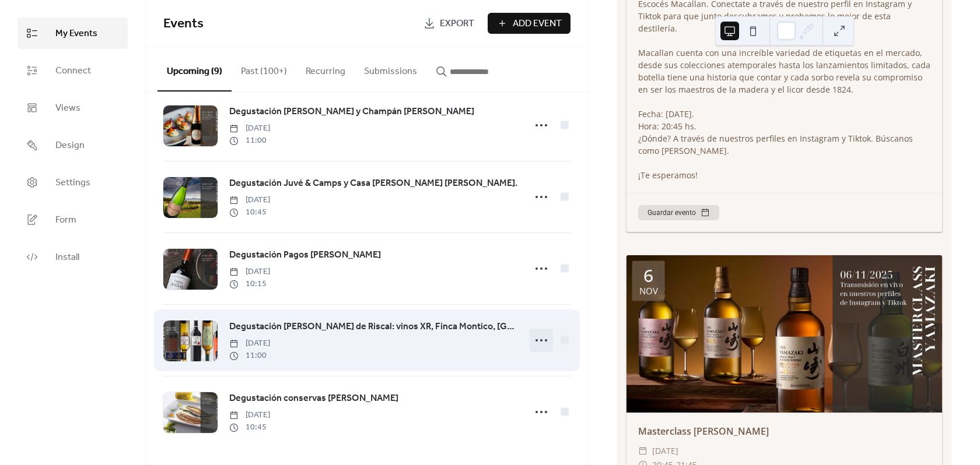 The width and height of the screenshot is (980, 465). I want to click on span: Connect, so click(73, 71).